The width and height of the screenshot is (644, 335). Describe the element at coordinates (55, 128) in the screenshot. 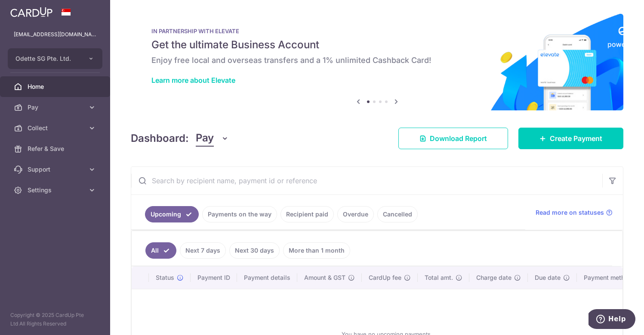

I see `span: Collect` at that location.